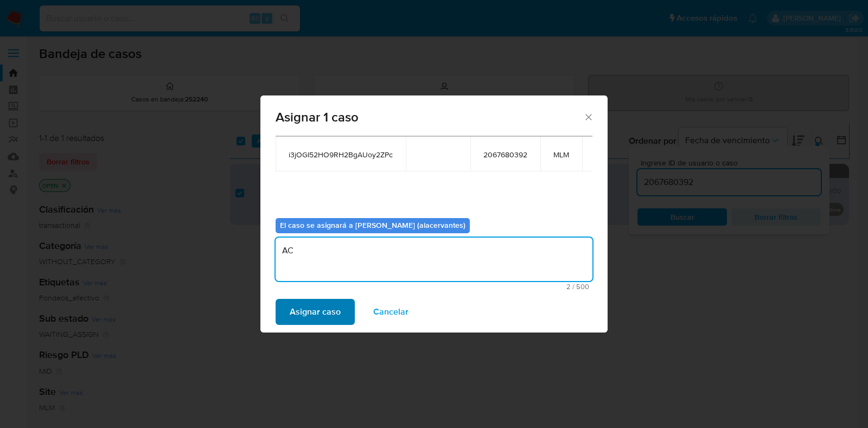 Image resolution: width=868 pixels, height=428 pixels. Describe the element at coordinates (561, 155) in the screenshot. I see `span: MLM` at that location.